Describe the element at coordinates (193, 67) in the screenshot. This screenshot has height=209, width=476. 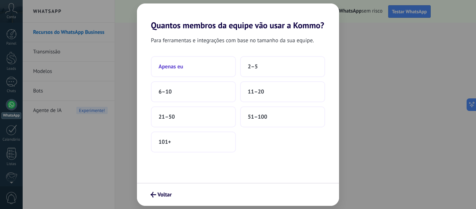
I see `button: Apenas eu` at that location.